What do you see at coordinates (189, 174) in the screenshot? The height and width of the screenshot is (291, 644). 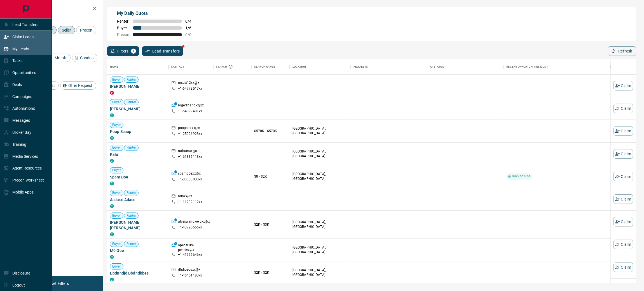 I see `p: spamdoexx@x` at bounding box center [189, 174].